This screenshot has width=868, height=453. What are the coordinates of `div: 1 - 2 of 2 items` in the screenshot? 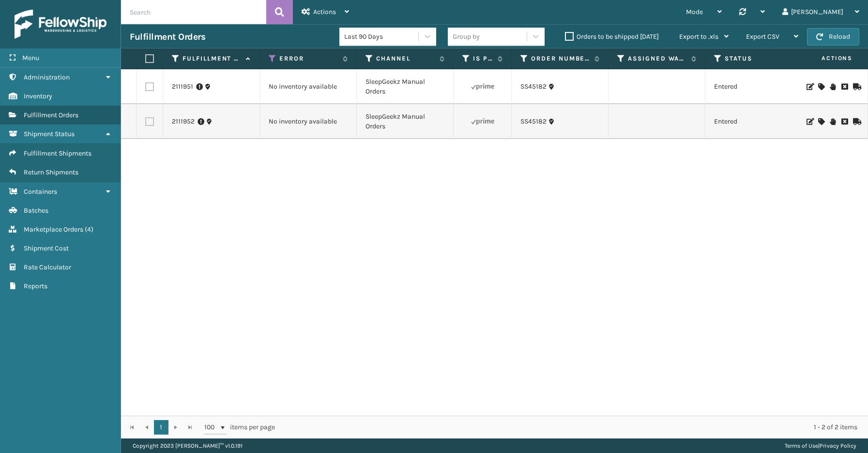 It's located at (573, 427).